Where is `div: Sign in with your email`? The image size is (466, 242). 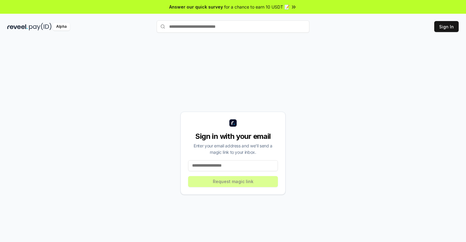 div: Sign in with your email is located at coordinates (233, 136).